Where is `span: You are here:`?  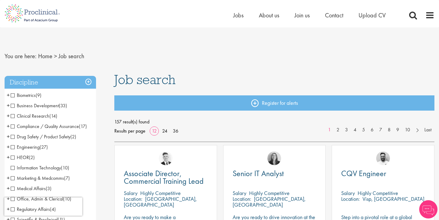 span: You are here: is located at coordinates (20, 56).